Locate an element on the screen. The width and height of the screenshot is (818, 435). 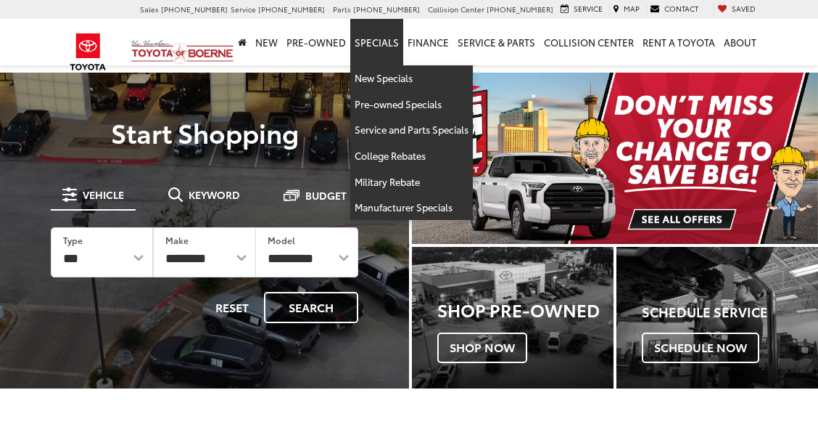
a: Big Deal Sales Event is located at coordinates (615, 158).